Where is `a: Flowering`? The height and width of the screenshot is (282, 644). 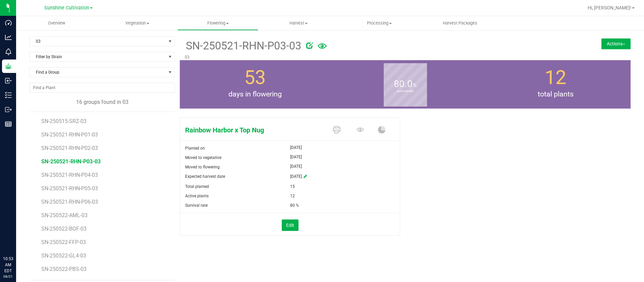 a: Flowering is located at coordinates (218, 23).